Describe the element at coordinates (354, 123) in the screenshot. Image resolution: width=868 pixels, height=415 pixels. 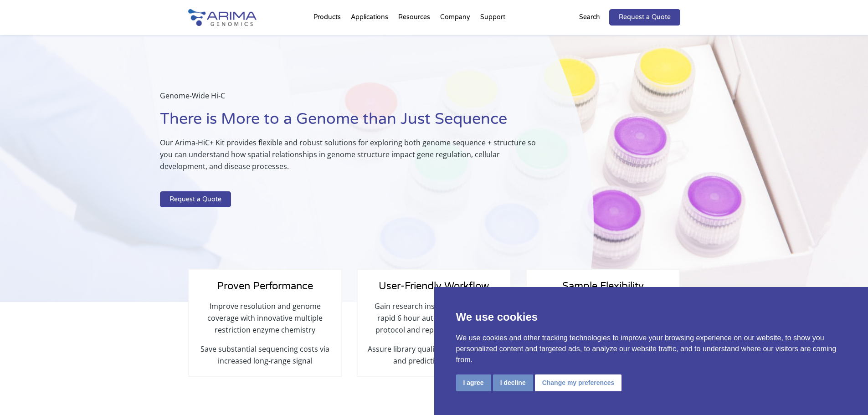
I see `h1: There is More to a Genome than Just Sequence` at that location.